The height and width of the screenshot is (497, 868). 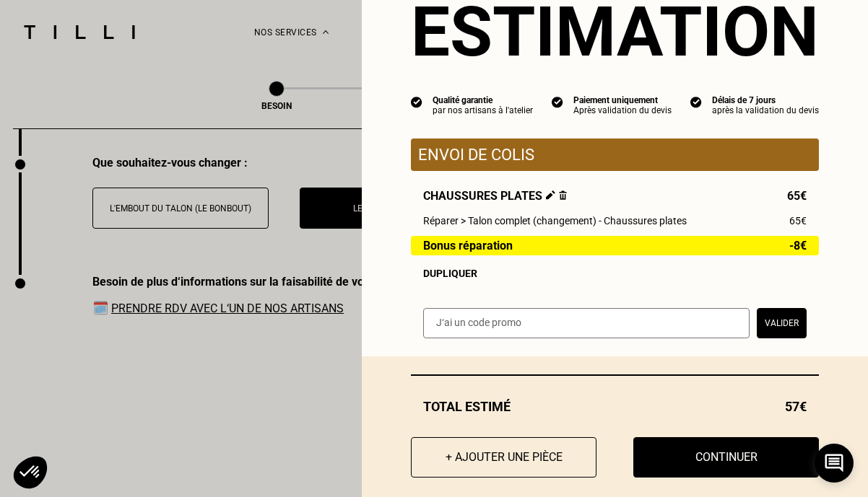 What do you see at coordinates (766, 100) in the screenshot?
I see `div: Délais de 7 jours` at bounding box center [766, 100].